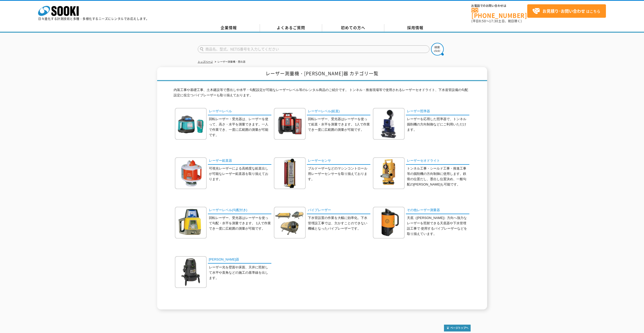 This screenshot has height=333, width=644. I want to click on a: 企業情報, so click(229, 28).